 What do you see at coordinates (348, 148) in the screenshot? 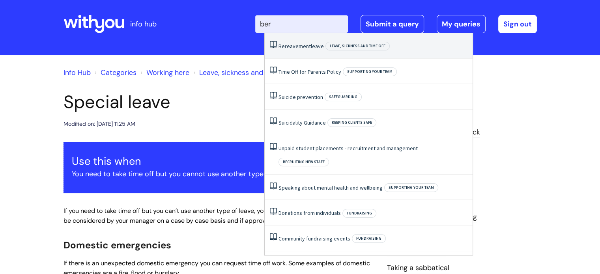
I see `a: Unpaid student placements - recruitment and management` at bounding box center [348, 148].